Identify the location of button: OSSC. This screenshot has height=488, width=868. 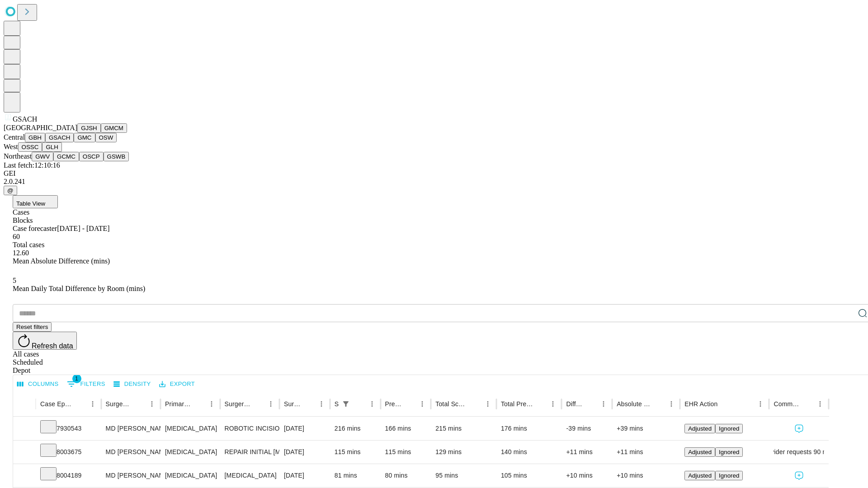
(30, 147).